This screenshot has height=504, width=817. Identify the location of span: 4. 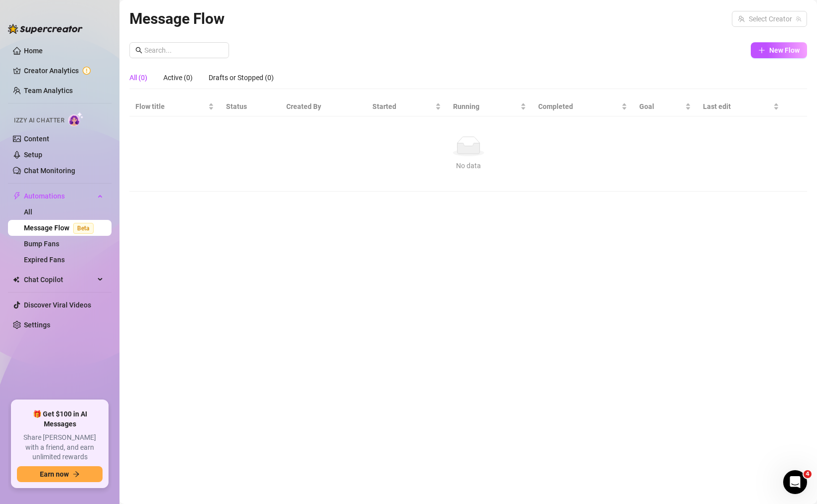
(808, 474).